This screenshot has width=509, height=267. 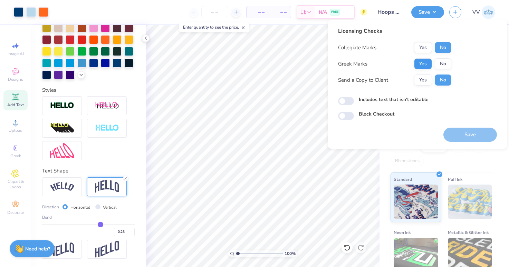 What do you see at coordinates (335, 12) in the screenshot?
I see `span: FREE` at bounding box center [335, 12].